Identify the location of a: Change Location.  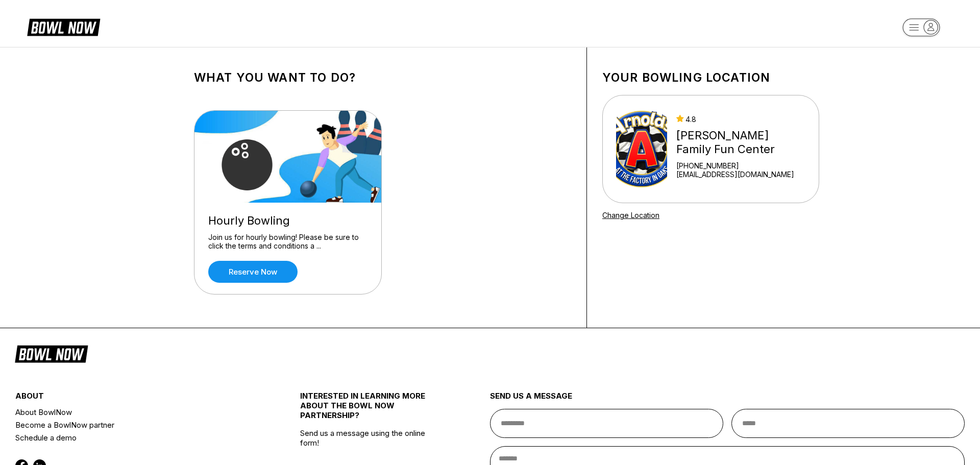
(631, 215).